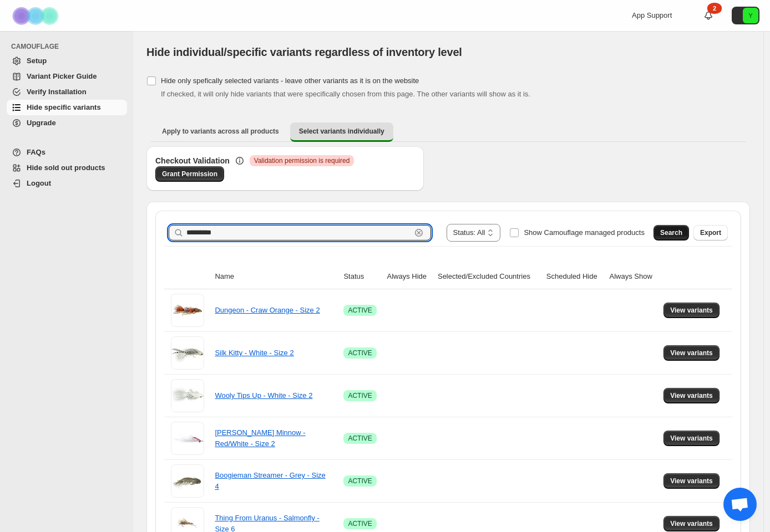 The height and width of the screenshot is (532, 770). I want to click on a: Silk Kitty - White - Size 2, so click(255, 353).